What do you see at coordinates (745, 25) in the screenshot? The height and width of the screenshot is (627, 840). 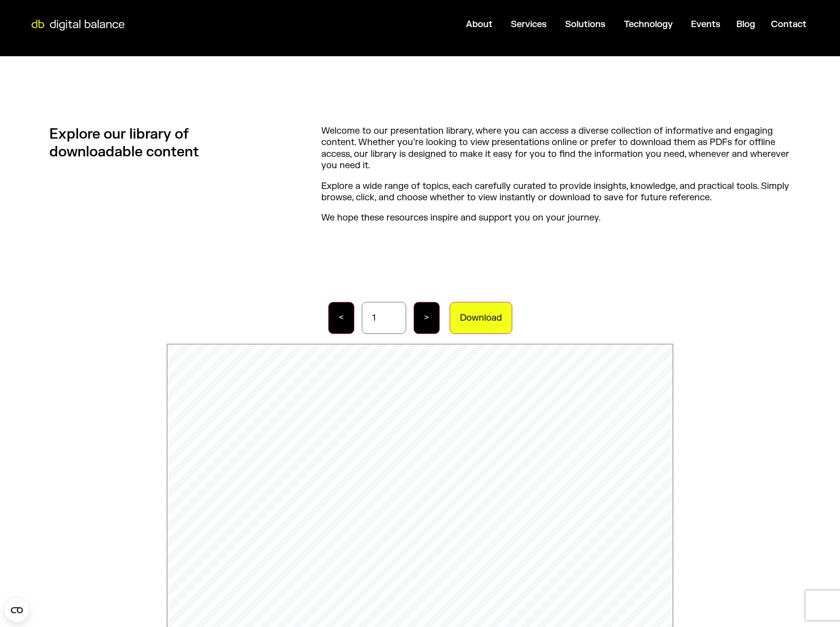 I see `span: Blog` at bounding box center [745, 25].